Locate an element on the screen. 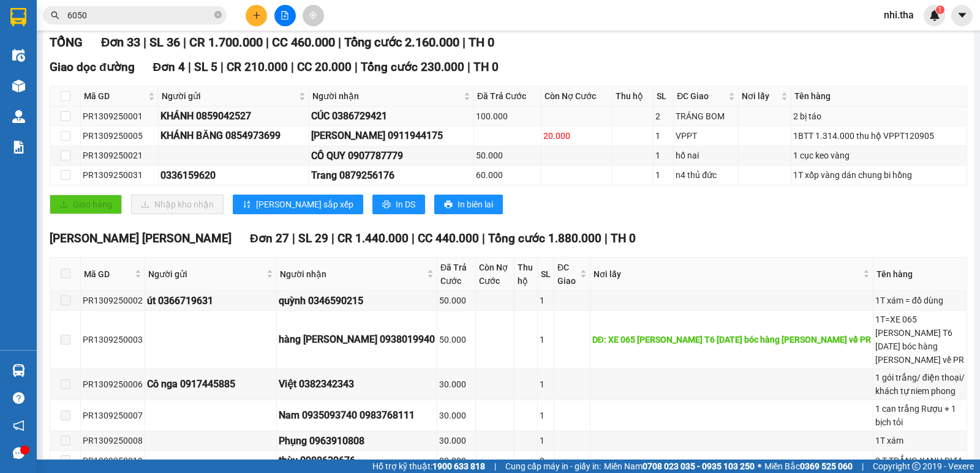  div: CÔ QUY 0907787779 is located at coordinates (391, 156).